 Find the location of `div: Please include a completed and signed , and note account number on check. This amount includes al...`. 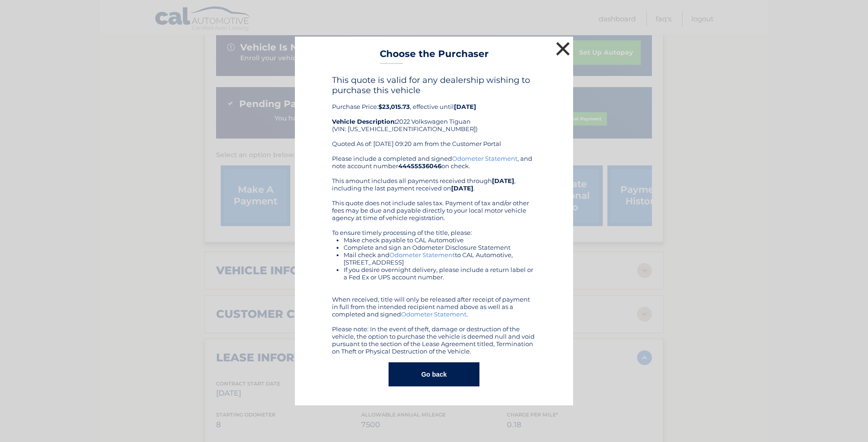

div: Please include a completed and signed , and note account number on check. This amount includes al... is located at coordinates (434, 255).